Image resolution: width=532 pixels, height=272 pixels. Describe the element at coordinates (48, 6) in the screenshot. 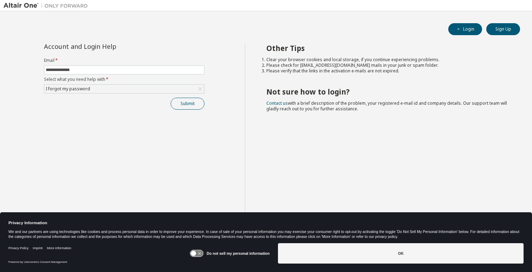

I see `img: Altair One` at that location.